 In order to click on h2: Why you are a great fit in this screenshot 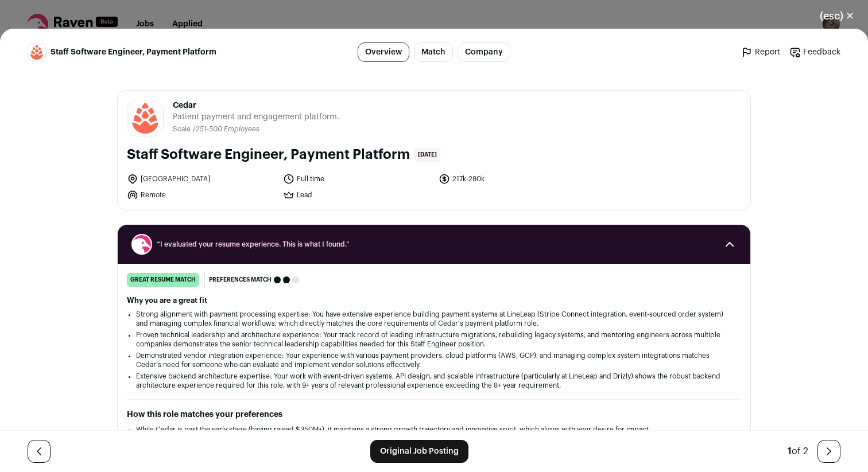, I will do `click(434, 301)`.